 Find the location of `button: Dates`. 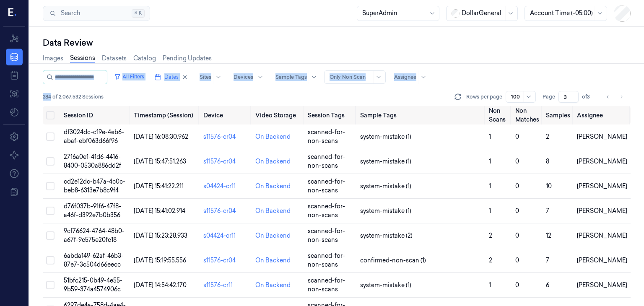

button: Dates is located at coordinates (171, 77).